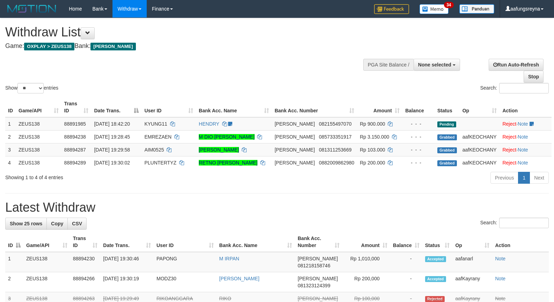 This screenshot has height=302, width=554. I want to click on select: Showentries, so click(30, 88).